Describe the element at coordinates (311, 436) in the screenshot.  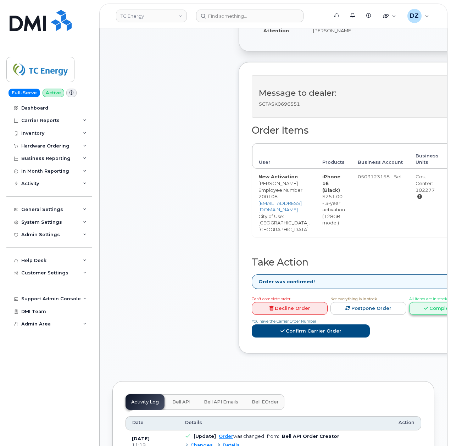
I see `b: Bell API Order Creator` at that location.